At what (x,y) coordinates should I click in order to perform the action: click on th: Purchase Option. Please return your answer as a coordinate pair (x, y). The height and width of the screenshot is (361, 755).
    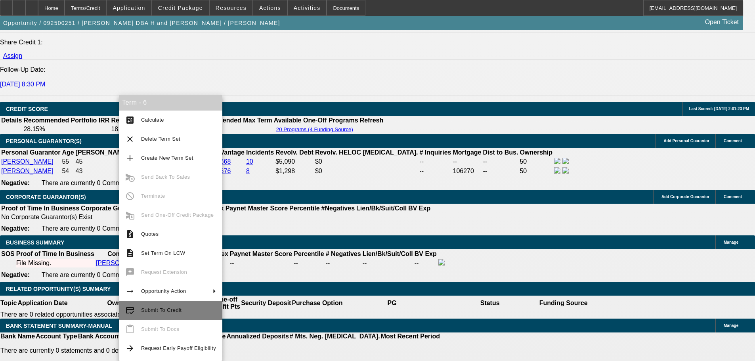
    Looking at the image, I should click on (317, 303).